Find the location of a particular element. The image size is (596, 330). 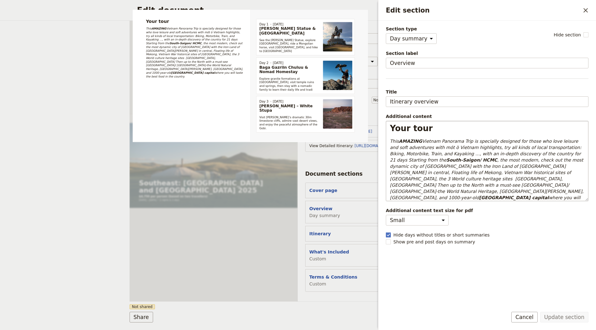

button: 12312312312 is located at coordinates (368, 10).